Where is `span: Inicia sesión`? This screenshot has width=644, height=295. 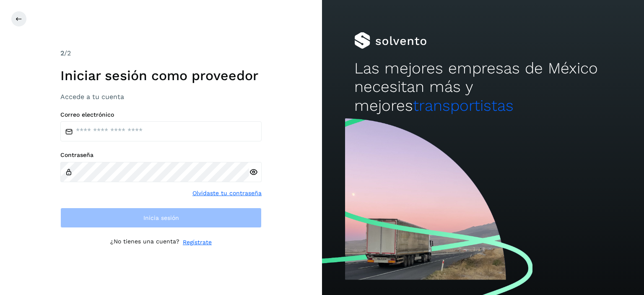 span: Inicia sesión is located at coordinates (161, 218).